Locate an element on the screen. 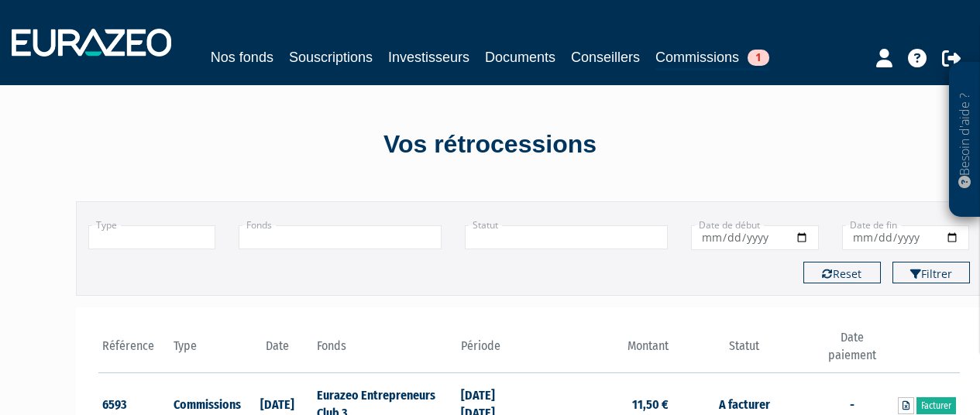 The image size is (980, 415). th: Montant is located at coordinates (600, 351).